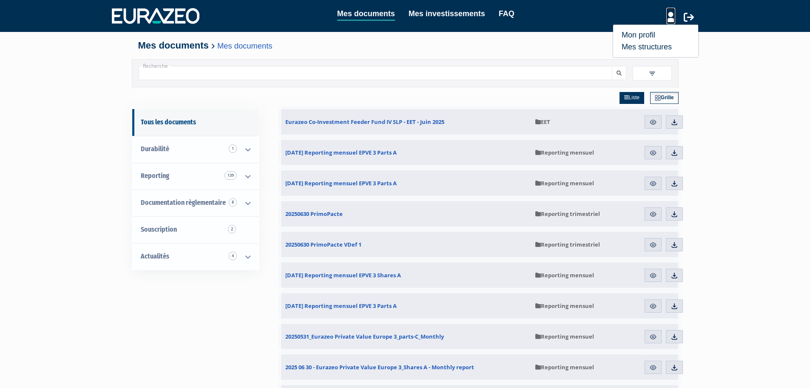 This screenshot has height=388, width=810. What do you see at coordinates (405, 46) in the screenshot?
I see `h4: Mes documents` at bounding box center [405, 46].